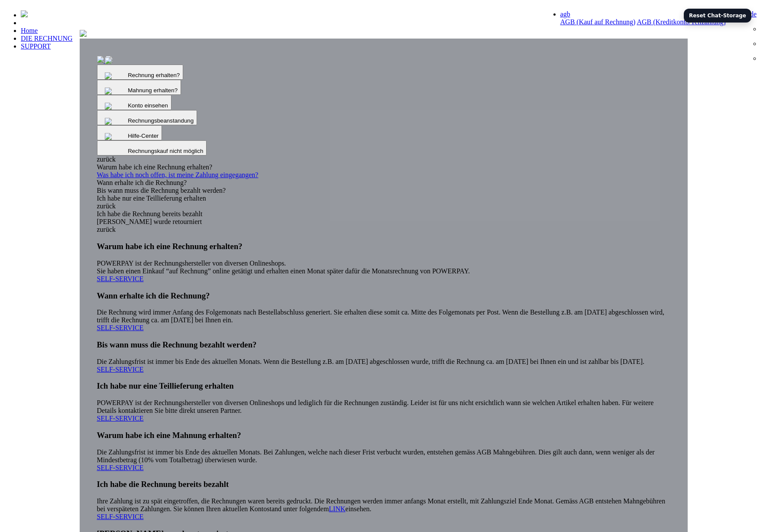  Describe the element at coordinates (115, 61) in the screenshot. I see `img: qb_bill.svg` at that location.